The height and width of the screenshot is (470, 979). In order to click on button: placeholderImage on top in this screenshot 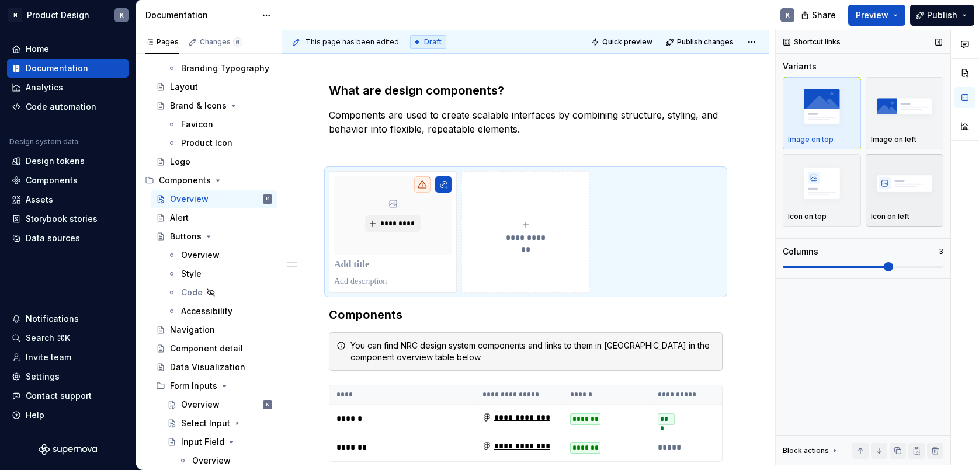, I will do `click(822, 113)`.